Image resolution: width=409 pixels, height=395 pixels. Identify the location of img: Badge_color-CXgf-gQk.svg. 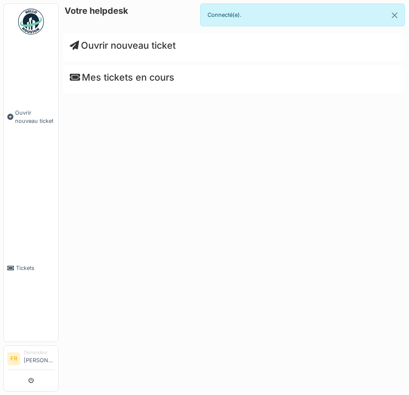
(31, 22).